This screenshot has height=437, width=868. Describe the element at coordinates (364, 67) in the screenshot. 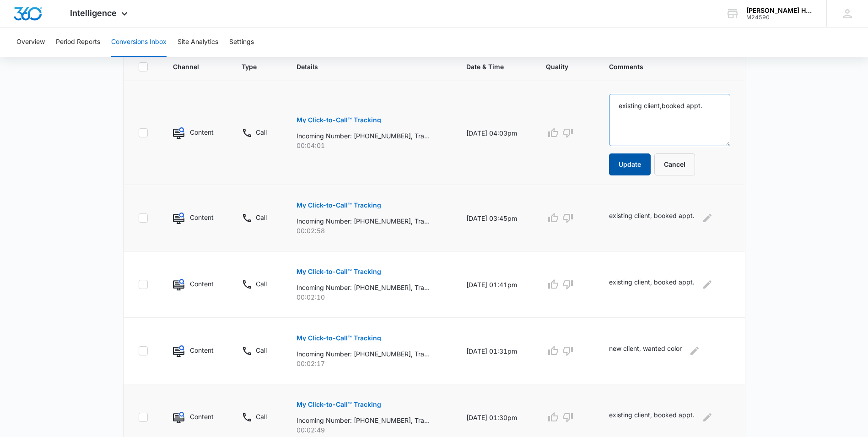

I see `span: Details` at that location.